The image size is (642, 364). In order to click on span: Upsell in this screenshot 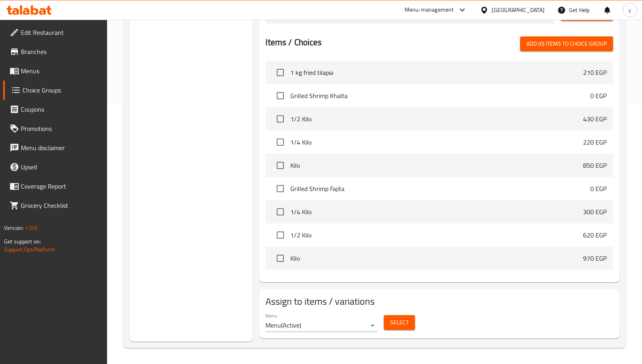, I will do `click(61, 167)`.